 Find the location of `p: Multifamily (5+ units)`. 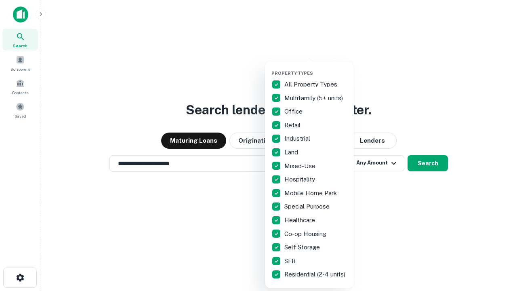

p: Multifamily (5+ units) is located at coordinates (314, 98).